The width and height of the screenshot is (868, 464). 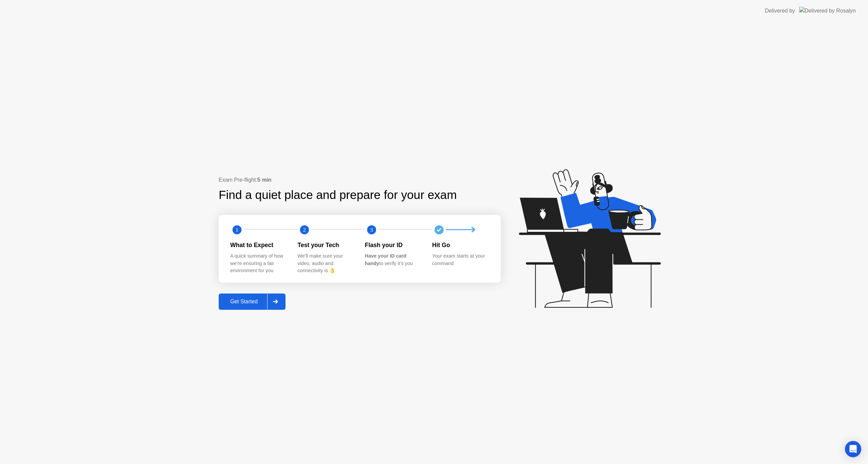 What do you see at coordinates (393, 245) in the screenshot?
I see `div: Flash your ID` at bounding box center [393, 245].